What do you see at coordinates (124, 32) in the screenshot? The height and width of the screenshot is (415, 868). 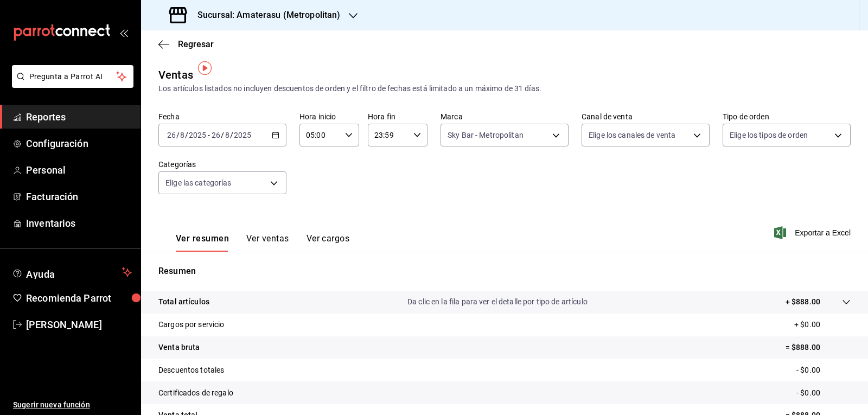 I see `button: open_drawer_menu` at bounding box center [124, 32].